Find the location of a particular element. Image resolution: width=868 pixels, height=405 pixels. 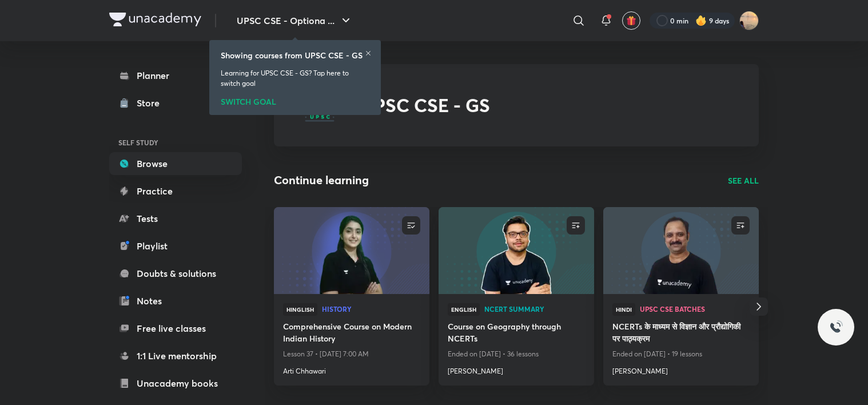

h4: NCERTs के माध्यम से विज्ञान और प्रौद्योगिकी पर पाठ्यक्रम is located at coordinates (681, 334).